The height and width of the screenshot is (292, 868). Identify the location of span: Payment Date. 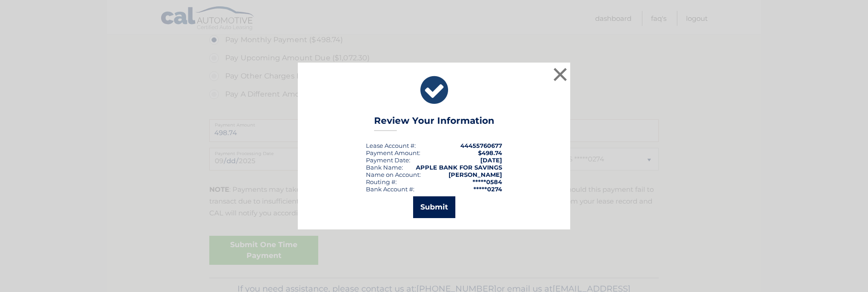
(387, 160).